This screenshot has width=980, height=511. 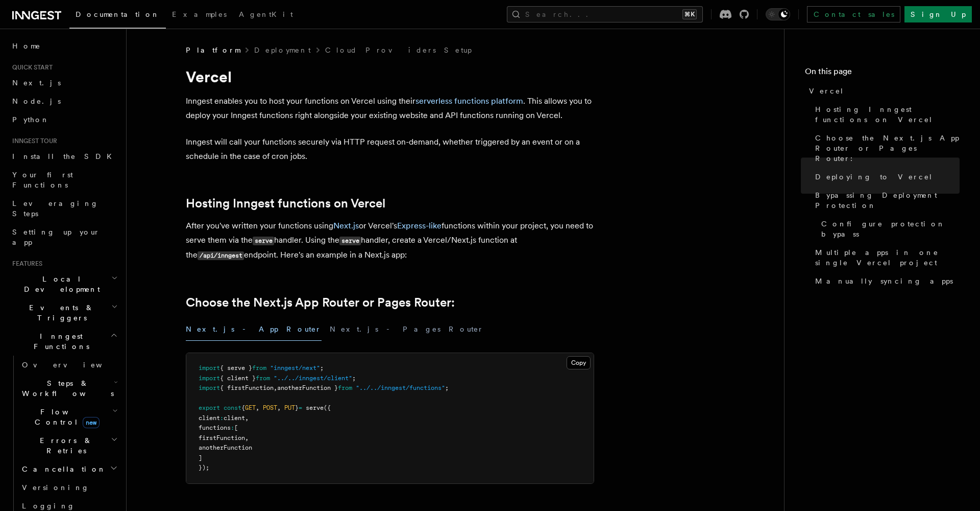 I want to click on span: POST, so click(x=270, y=408).